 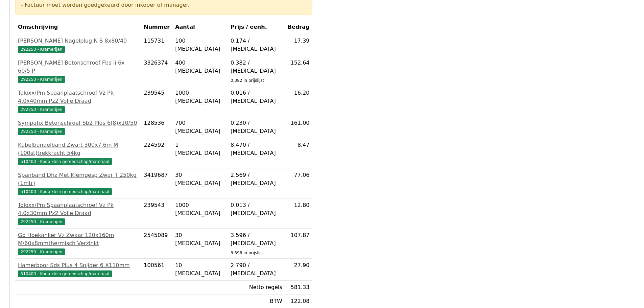 What do you see at coordinates (78, 149) in the screenshot?
I see `div: Kabelbundelband Zwart 300x7.6m M (100st)trekkracht 54kg` at bounding box center [78, 149].